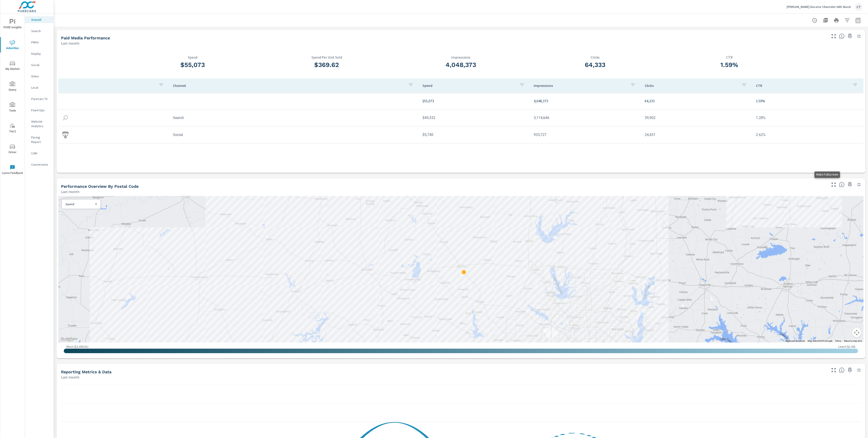  What do you see at coordinates (289, 85) in the screenshot?
I see `p: Channel` at bounding box center [289, 85].